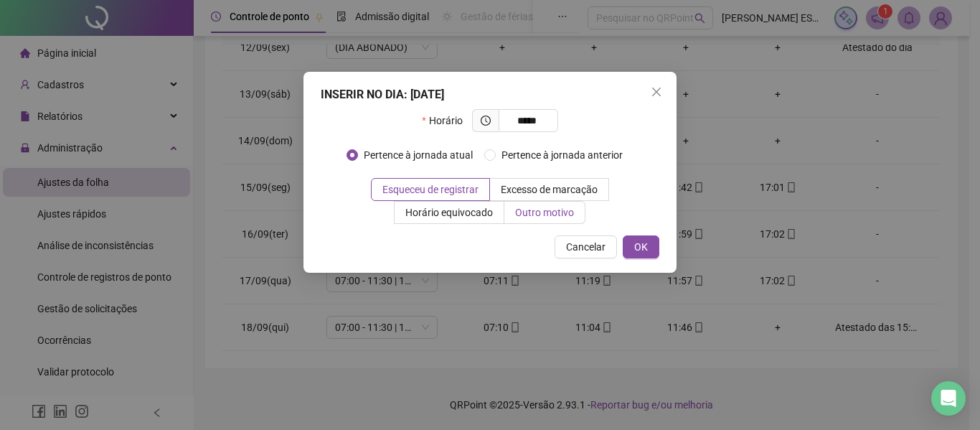 The width and height of the screenshot is (980, 430). I want to click on span: close, so click(657, 92).